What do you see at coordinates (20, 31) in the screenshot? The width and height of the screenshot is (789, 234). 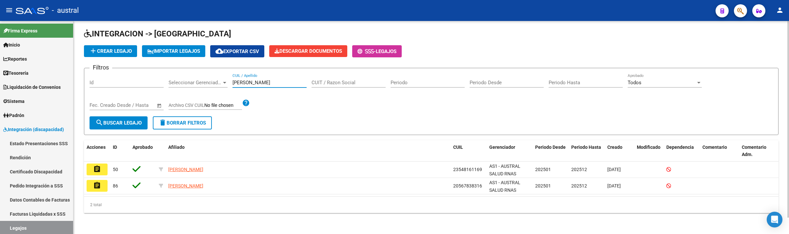 I see `span: Firma Express` at bounding box center [20, 31].